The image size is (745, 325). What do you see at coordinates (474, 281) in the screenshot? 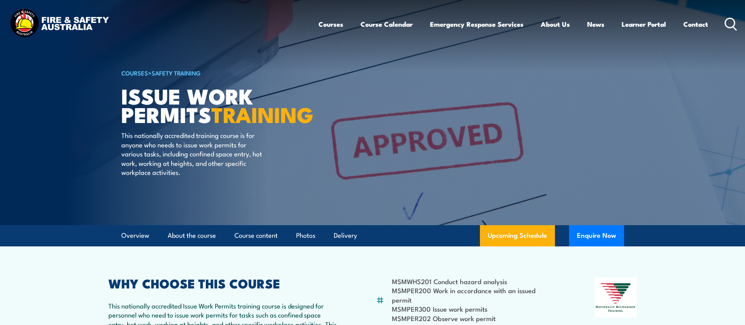
I see `li: MSMWHS201 Conduct hazard analysis` at bounding box center [474, 281].